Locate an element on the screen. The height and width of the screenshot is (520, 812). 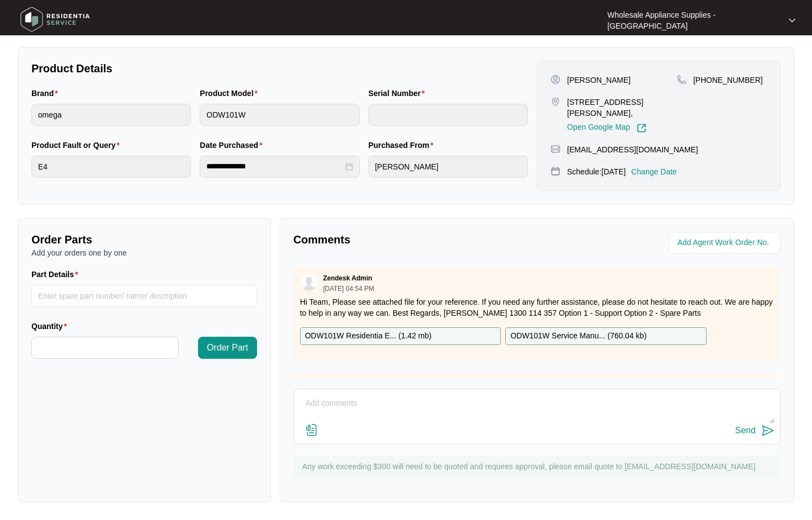
div: Send is located at coordinates (745, 431).